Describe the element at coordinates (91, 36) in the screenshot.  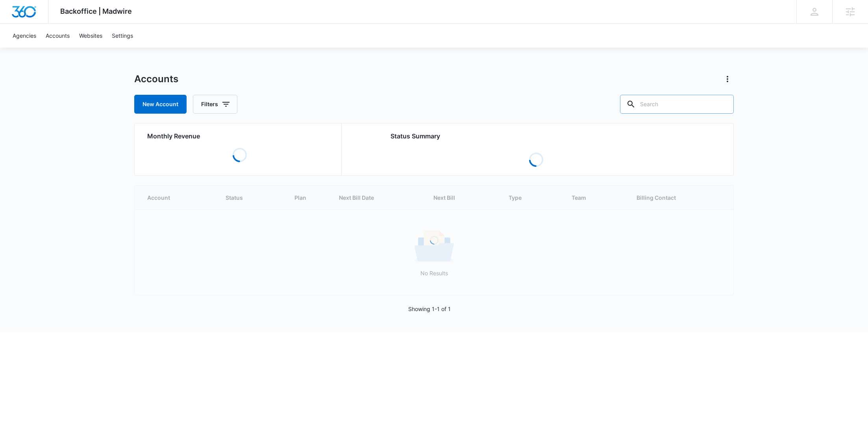
I see `a: Websites` at that location.